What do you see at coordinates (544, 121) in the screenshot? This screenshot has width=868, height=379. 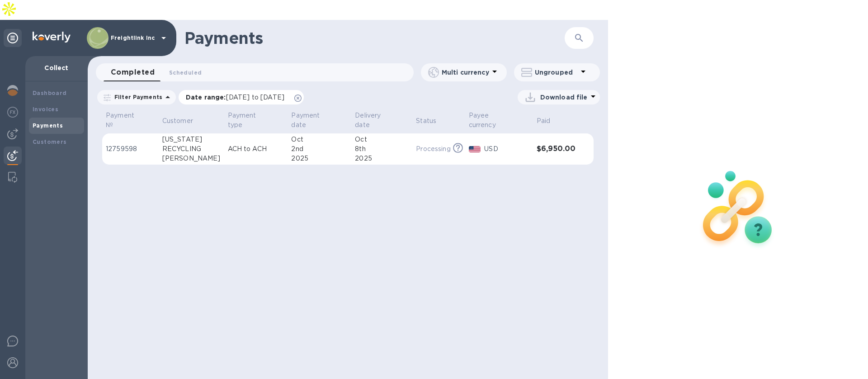 I see `p: Paid` at bounding box center [544, 121].